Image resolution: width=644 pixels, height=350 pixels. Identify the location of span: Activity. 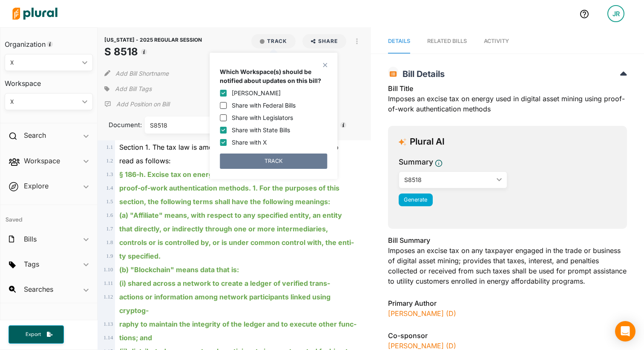
(496, 41).